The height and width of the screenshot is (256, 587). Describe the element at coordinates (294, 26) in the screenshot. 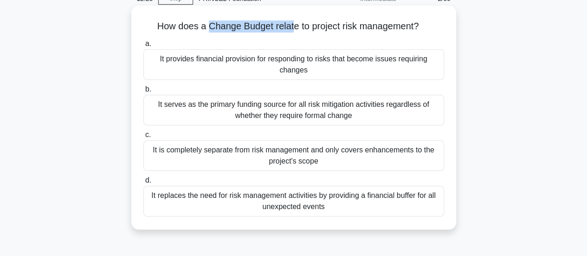

I see `h5: How does a Change Budget relate to project risk management?` at that location.